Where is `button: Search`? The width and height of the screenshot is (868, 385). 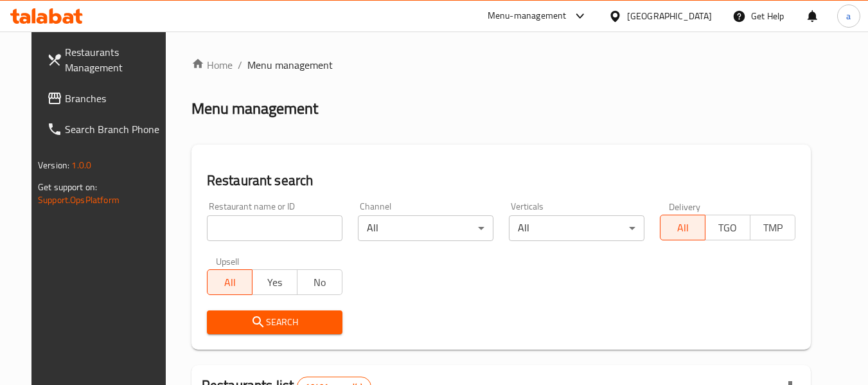
button: Search is located at coordinates (274, 322).